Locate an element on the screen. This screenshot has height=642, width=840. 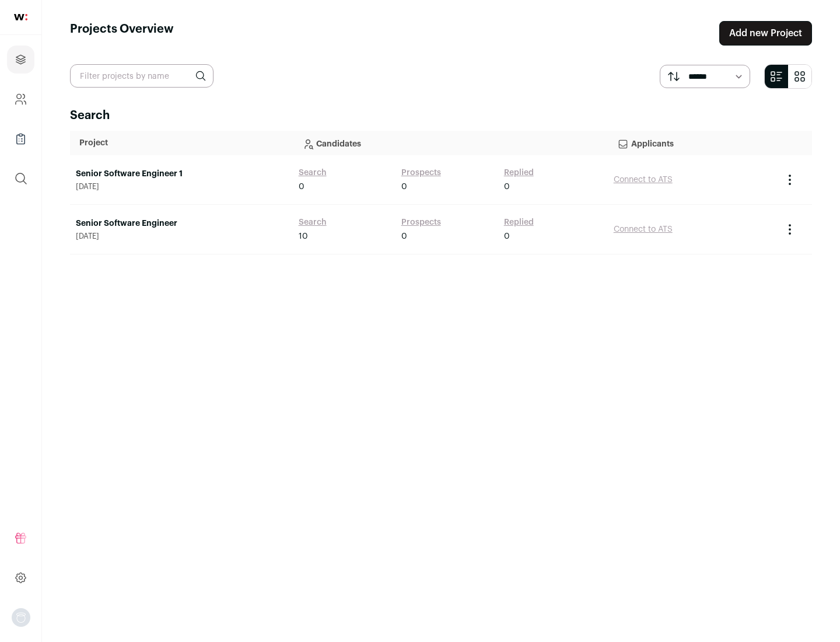
p: Project is located at coordinates (181, 143).